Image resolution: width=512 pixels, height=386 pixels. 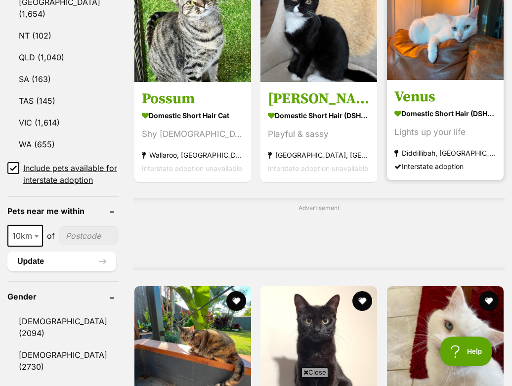 What do you see at coordinates (25, 236) in the screenshot?
I see `span: 10km` at bounding box center [25, 236].